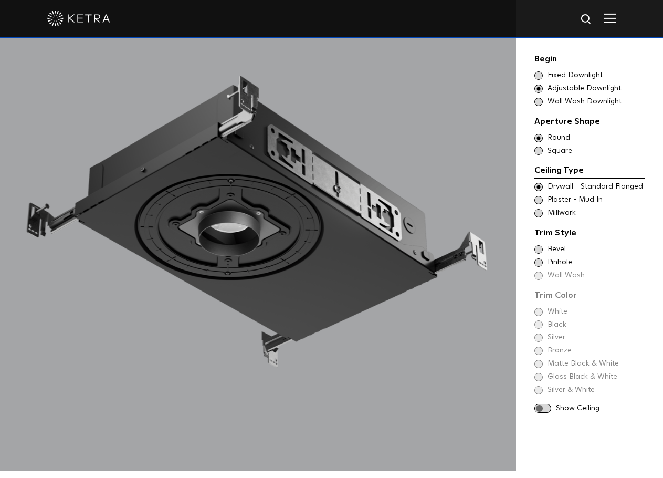  Describe the element at coordinates (589, 60) in the screenshot. I see `div: Begin` at that location.